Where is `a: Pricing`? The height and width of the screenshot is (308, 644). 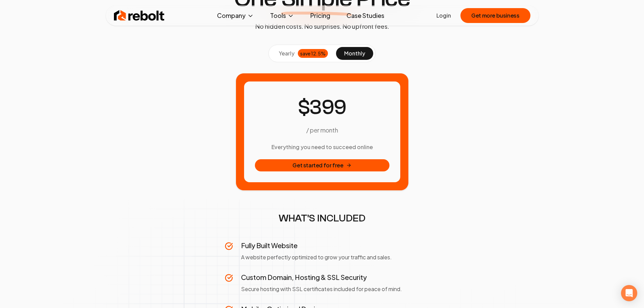
a: Pricing is located at coordinates (320, 15).